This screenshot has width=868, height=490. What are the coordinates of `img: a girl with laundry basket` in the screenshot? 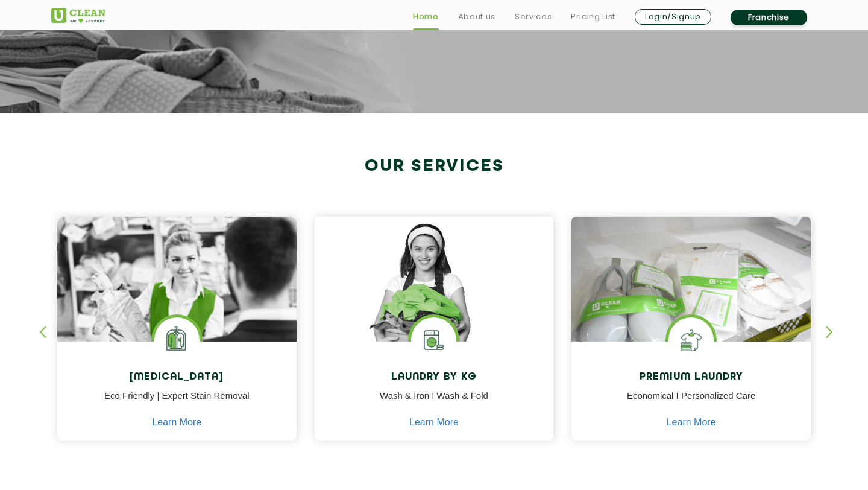 It's located at (434, 296).